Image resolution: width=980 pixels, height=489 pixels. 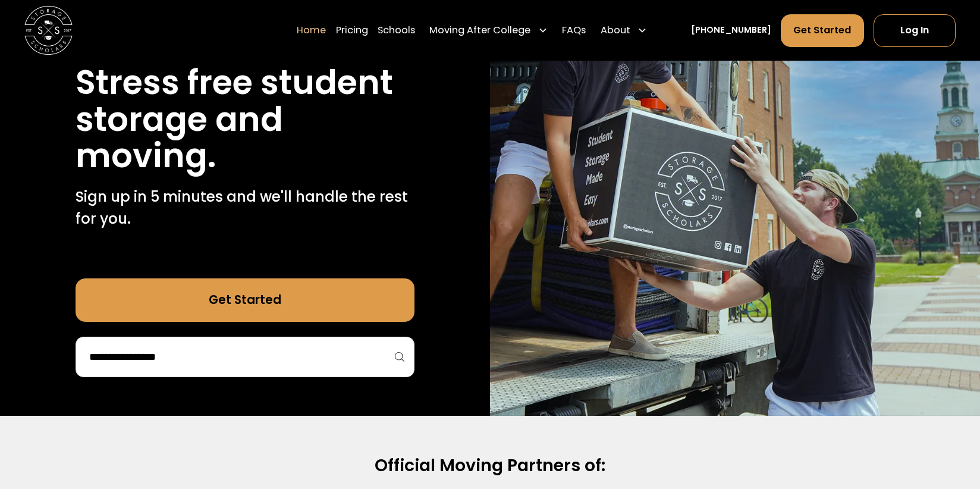 What do you see at coordinates (574, 30) in the screenshot?
I see `a: FAQs` at bounding box center [574, 30].